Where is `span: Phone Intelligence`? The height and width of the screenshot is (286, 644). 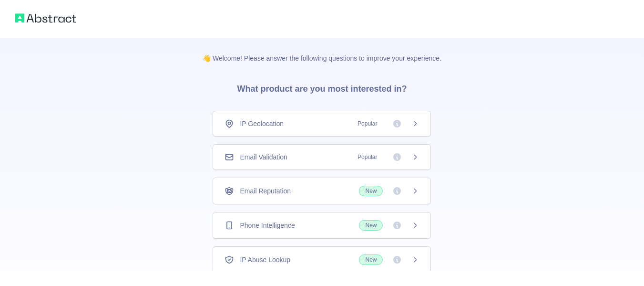 span: Phone Intelligence is located at coordinates (267, 225).